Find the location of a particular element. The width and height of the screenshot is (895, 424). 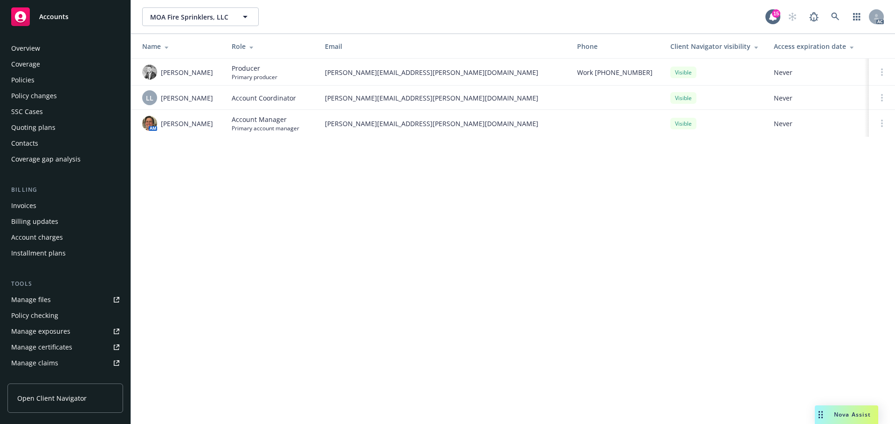

a: Overview is located at coordinates (65, 48).